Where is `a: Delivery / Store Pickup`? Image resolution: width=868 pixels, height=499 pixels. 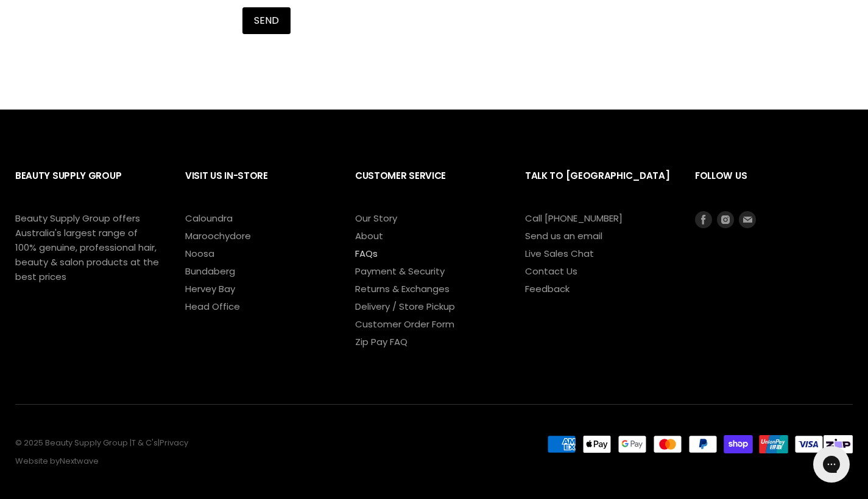
a: Delivery / Store Pickup is located at coordinates (405, 306).